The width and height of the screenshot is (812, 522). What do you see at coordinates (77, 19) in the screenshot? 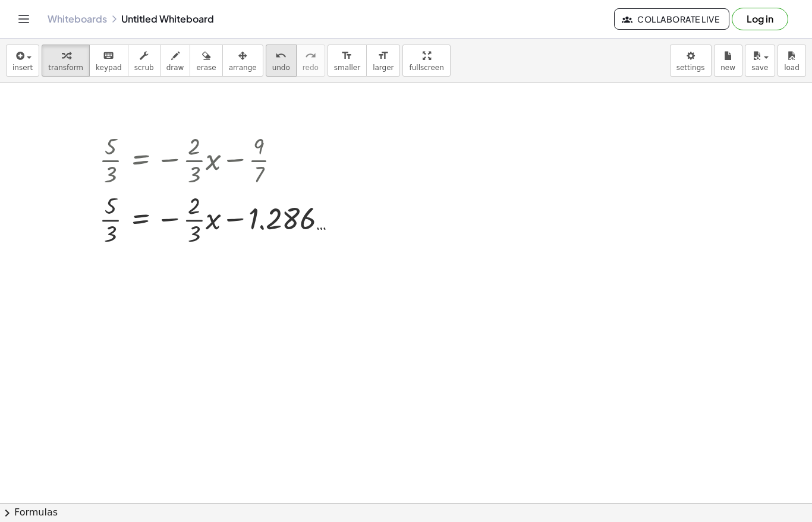
I see `a: Whiteboards` at bounding box center [77, 19].